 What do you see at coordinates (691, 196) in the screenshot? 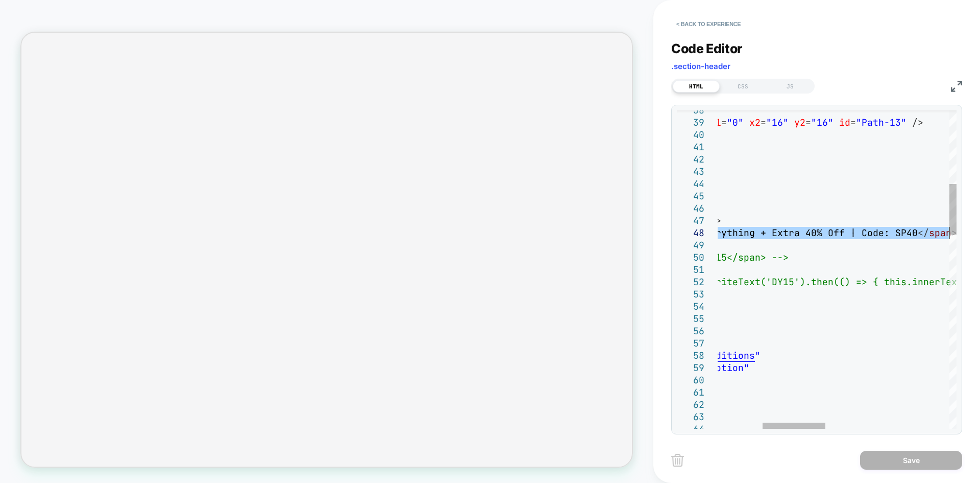
I see `div: 45` at bounding box center [691, 196].